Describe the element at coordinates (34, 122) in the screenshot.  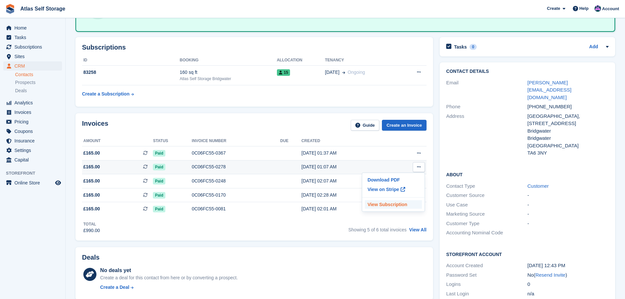
I see `span: Pricing` at that location.